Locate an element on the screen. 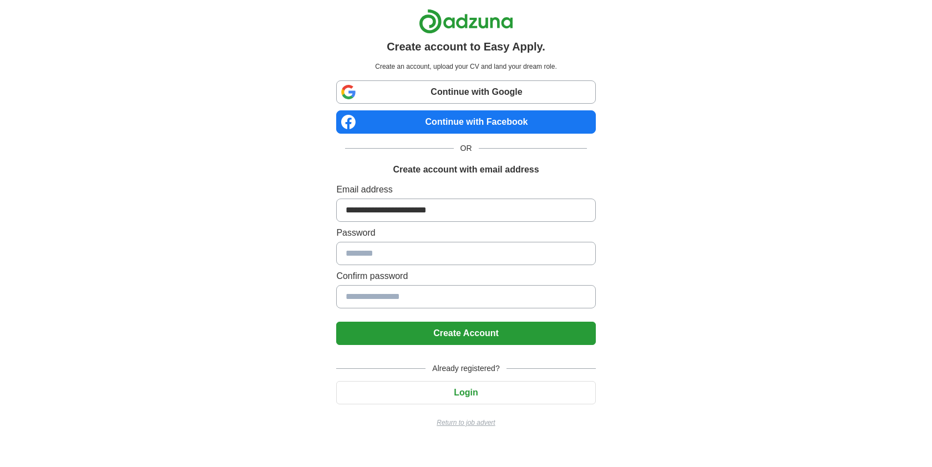 Image resolution: width=932 pixels, height=467 pixels. p: Return to job advert is located at coordinates (465, 423).